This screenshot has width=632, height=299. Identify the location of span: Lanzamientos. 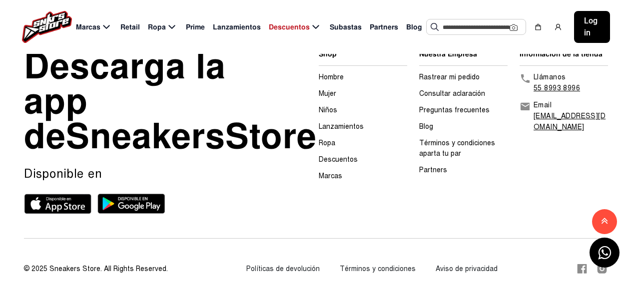
(237, 27).